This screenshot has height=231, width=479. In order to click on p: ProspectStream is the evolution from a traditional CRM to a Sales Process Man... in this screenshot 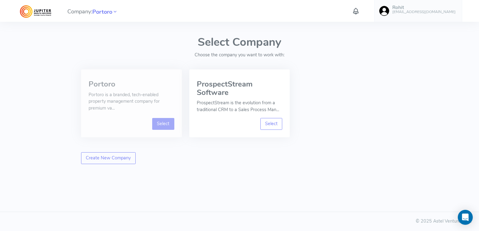, I will do `click(239, 106)`.